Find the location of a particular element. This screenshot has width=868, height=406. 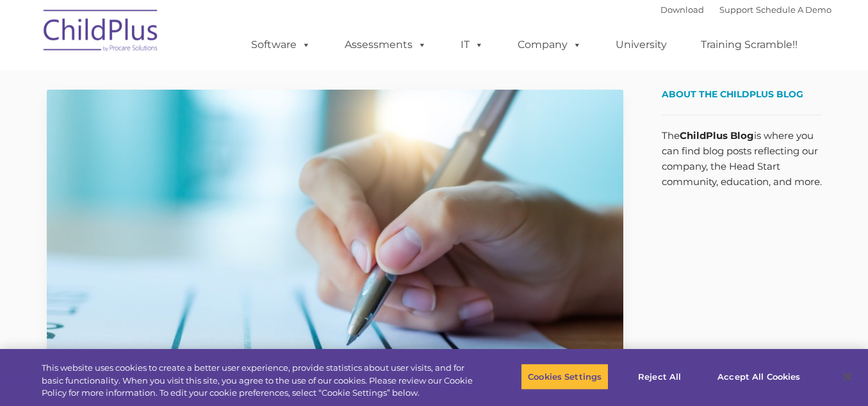

p: The is where you can find blog posts reflecting our company, the Head Start community, education,... is located at coordinates (741, 159).